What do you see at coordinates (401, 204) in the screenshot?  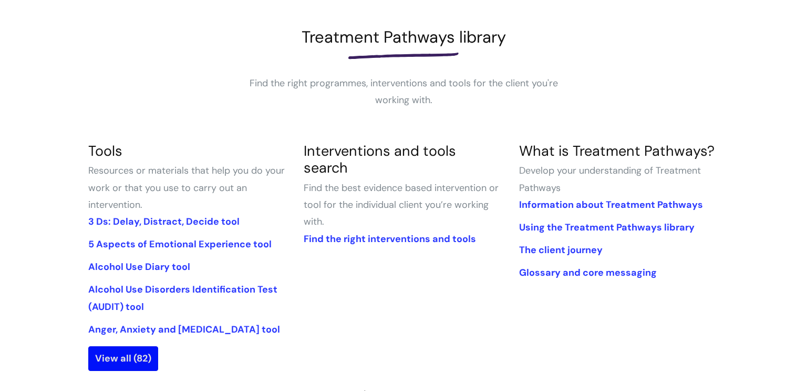 I see `span: Find the best evidence based intervention or tool for the individual client you’re working with.` at bounding box center [401, 204].